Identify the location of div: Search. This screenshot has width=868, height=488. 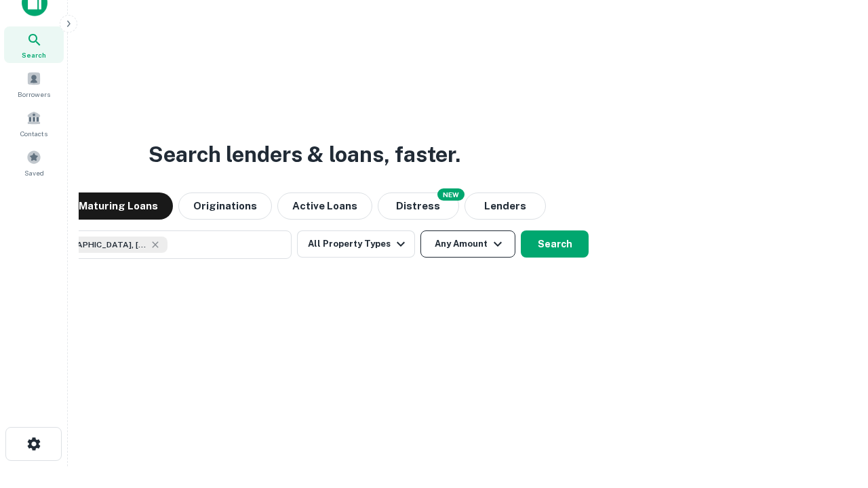
(34, 45).